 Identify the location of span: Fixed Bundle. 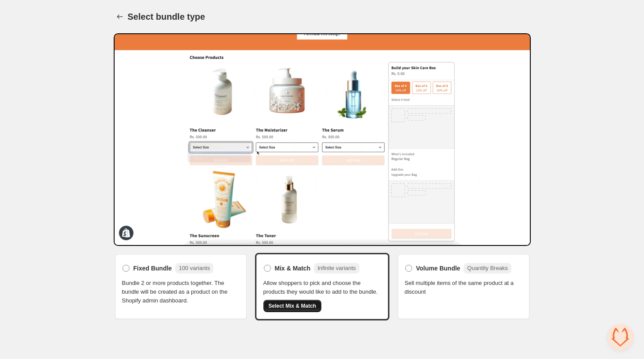
(153, 269).